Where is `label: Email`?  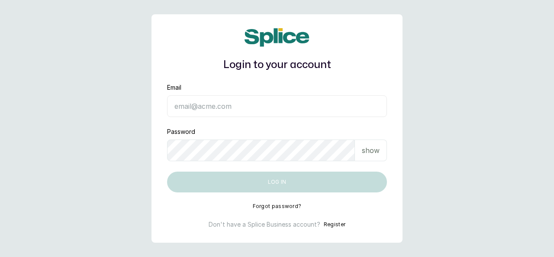
label: Email is located at coordinates (174, 87).